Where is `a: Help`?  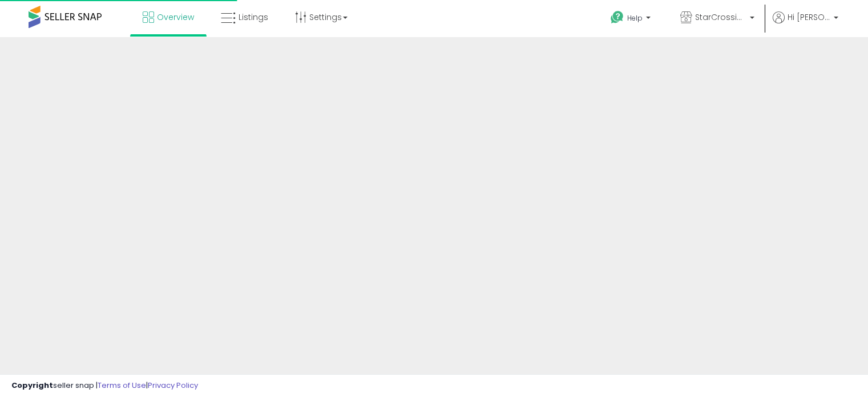
a: Help is located at coordinates (632, 20).